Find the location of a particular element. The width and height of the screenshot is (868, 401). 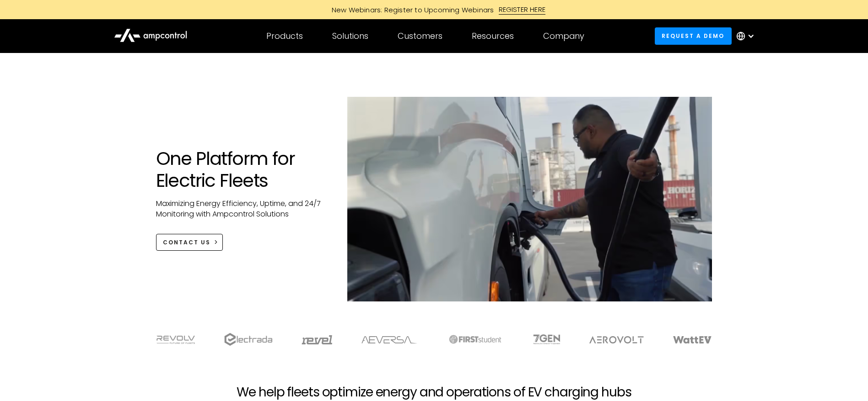

div: Company is located at coordinates (564, 36).